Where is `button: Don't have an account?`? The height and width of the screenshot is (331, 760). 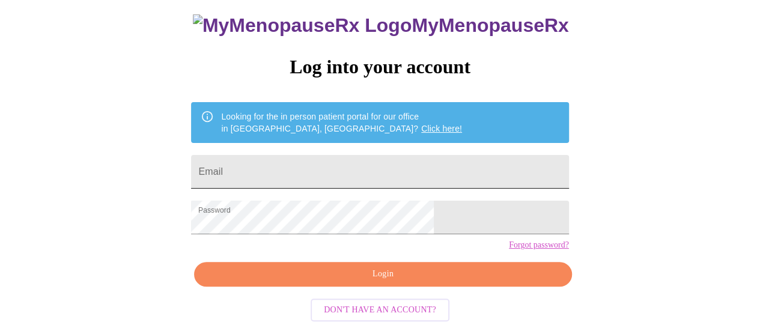 button: Don't have an account? is located at coordinates (380, 310).